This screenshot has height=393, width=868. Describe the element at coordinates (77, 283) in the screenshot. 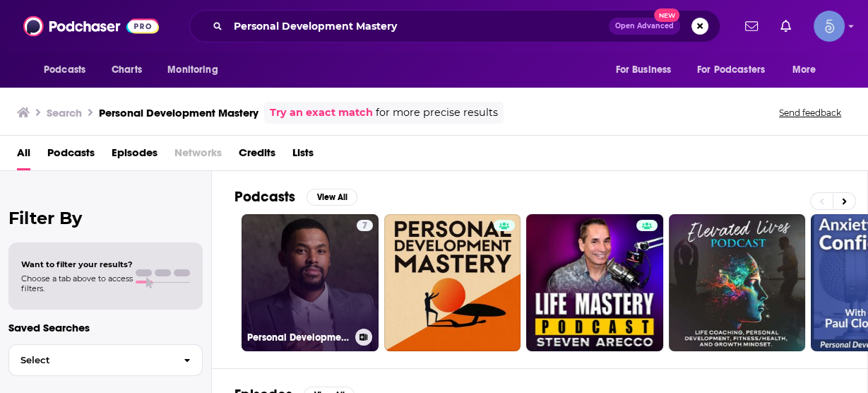

I see `span: Choose a tab above to access filters.` at that location.